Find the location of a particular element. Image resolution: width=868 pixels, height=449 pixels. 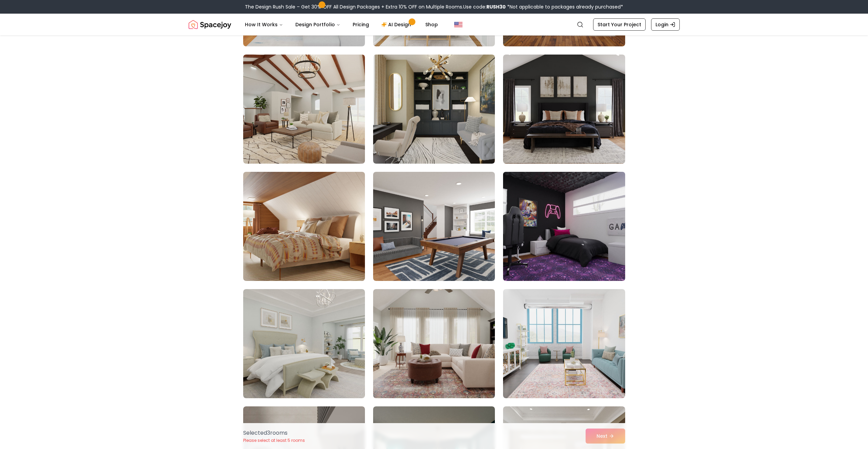

a: Pricing is located at coordinates (361, 25).